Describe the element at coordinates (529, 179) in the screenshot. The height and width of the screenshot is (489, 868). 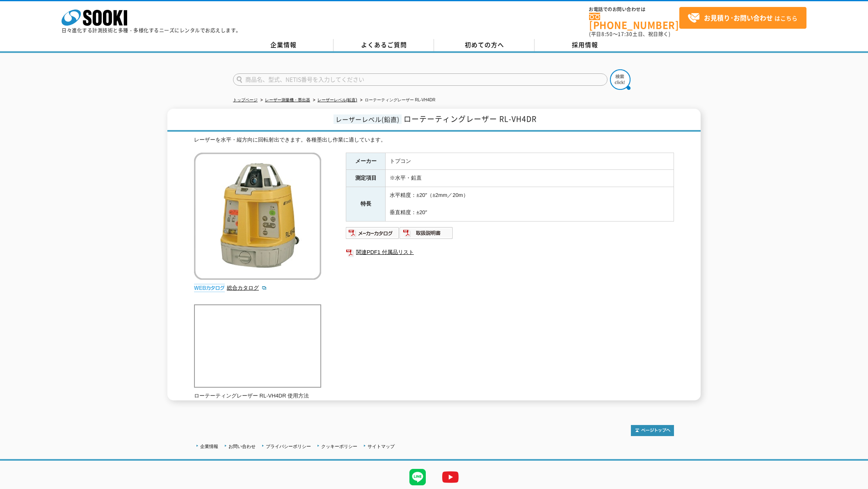
I see `td: ※水平・鉛直` at that location.